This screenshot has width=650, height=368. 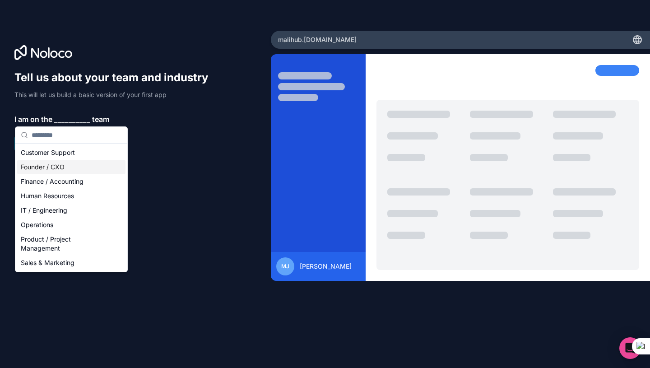 What do you see at coordinates (71, 167) in the screenshot?
I see `div: Founder / CXO` at bounding box center [71, 167].